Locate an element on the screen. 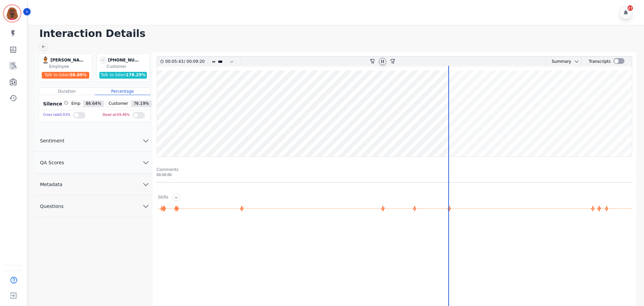  div: Employee is located at coordinates (70, 67).